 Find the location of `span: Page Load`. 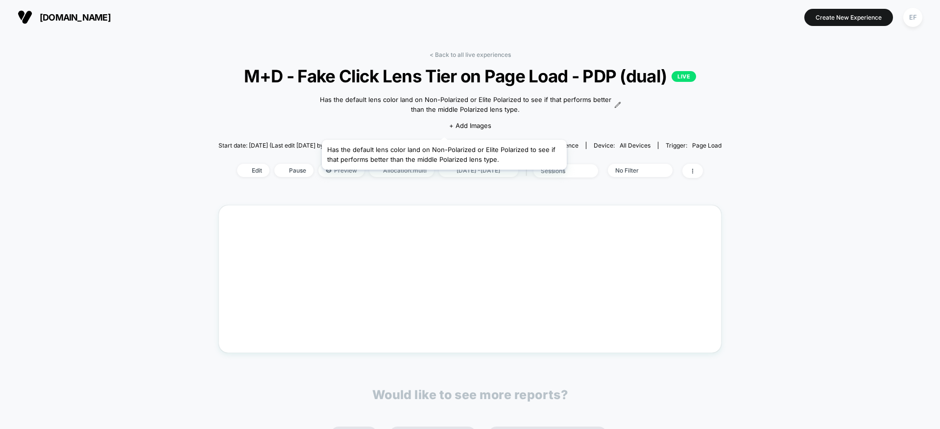

span: Page Load is located at coordinates (707, 145).